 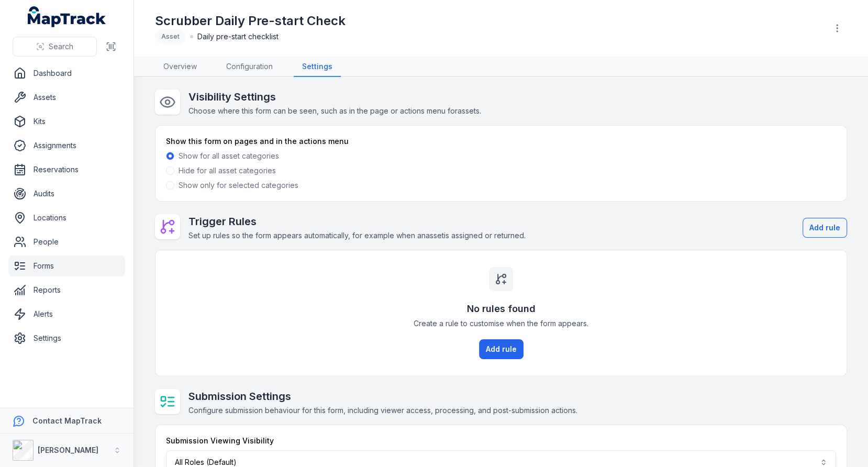 I want to click on a: Audits, so click(x=66, y=193).